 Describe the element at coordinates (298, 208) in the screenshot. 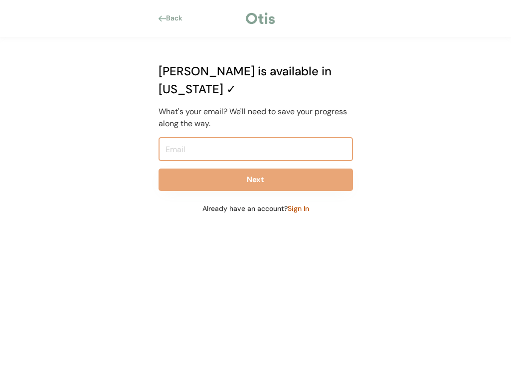

I see `font: Sign In` at that location.